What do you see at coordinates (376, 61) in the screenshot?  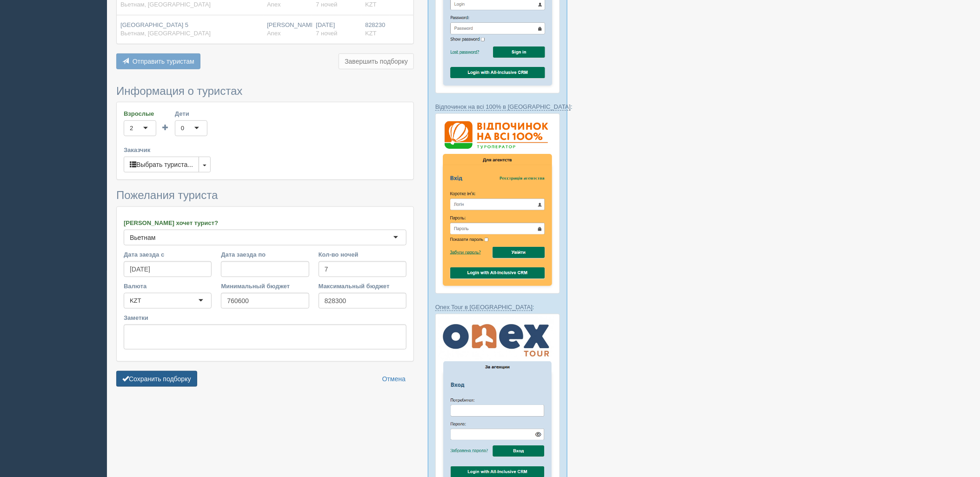 I see `button: Завершить подборку` at bounding box center [376, 61].